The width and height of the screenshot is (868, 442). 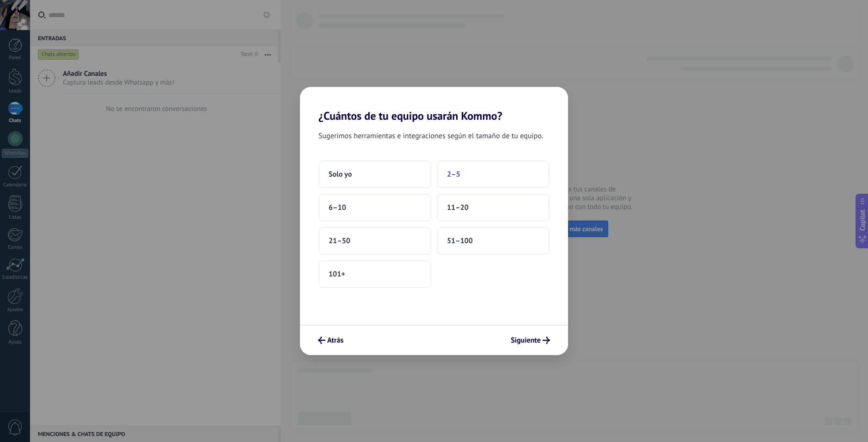 I want to click on span: Sugerimos herramientas e integraciones según el tamaño de tu equipo., so click(x=431, y=136).